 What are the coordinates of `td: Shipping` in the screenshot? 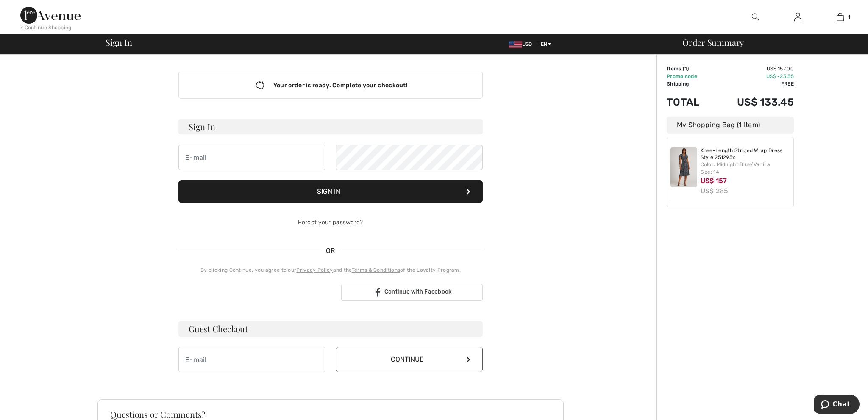 It's located at (690, 84).